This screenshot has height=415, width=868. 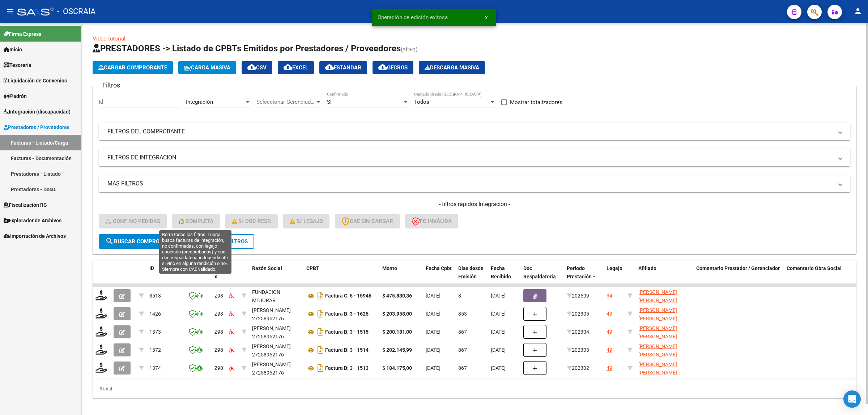 What do you see at coordinates (474, 131) in the screenshot?
I see `mat-expansion-panel-header: FILTROS DEL COMPROBANTE` at bounding box center [474, 131].